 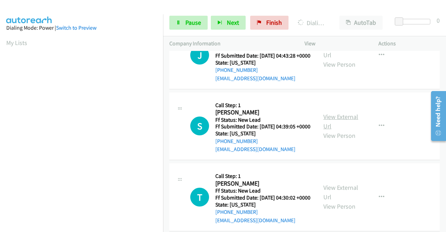 I want to click on h1: J, so click(x=200, y=55).